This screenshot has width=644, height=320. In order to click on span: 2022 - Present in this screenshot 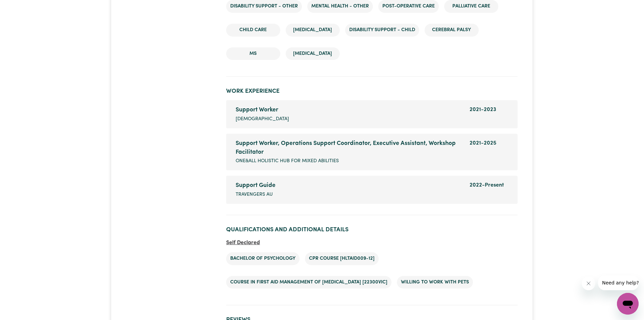, I will do `click(487, 185)`.